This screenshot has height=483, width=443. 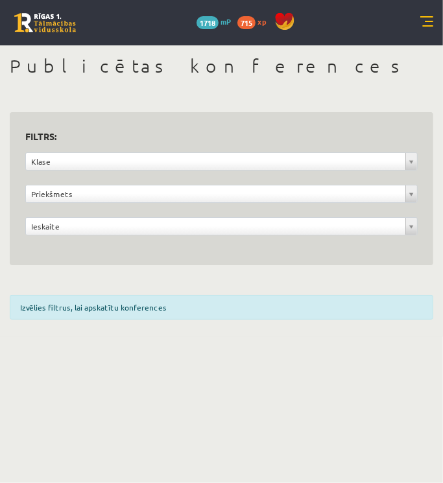 What do you see at coordinates (213, 136) in the screenshot?
I see `h3: Filtrs:` at bounding box center [213, 136].